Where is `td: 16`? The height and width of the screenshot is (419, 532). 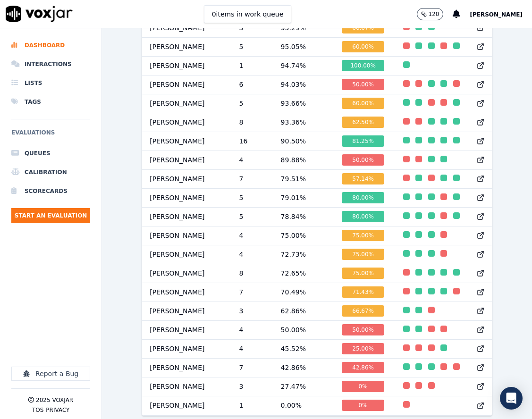
td: 16 is located at coordinates (252, 141).